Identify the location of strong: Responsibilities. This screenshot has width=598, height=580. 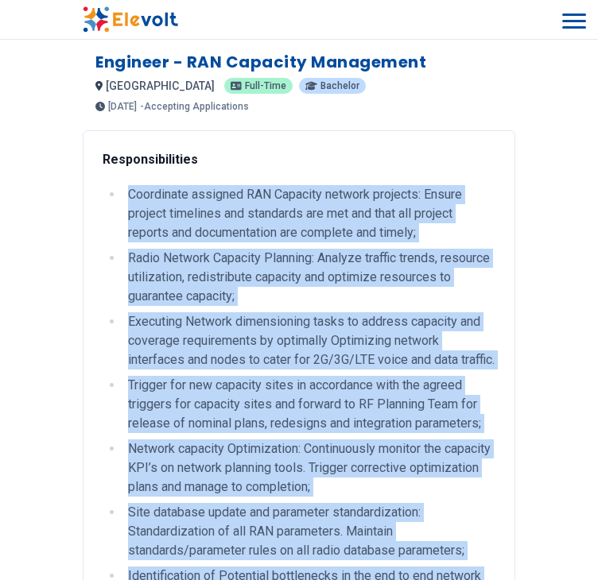
(150, 159).